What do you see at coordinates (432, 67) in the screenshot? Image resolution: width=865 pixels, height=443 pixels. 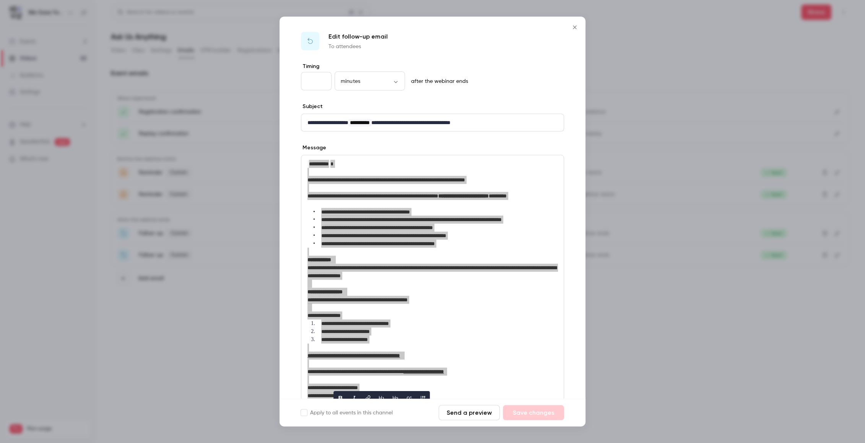 I see `label: Timing` at bounding box center [432, 67].